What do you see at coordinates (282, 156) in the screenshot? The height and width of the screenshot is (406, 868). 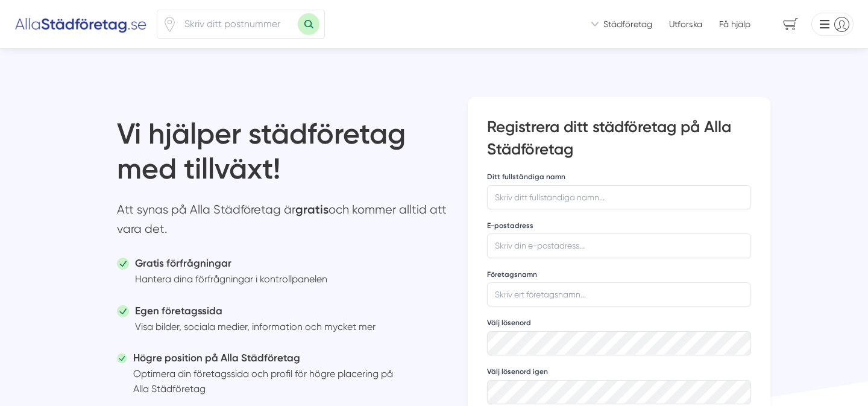 I see `h1: Vi hjälper städföretag med tillväxt!` at bounding box center [282, 156].